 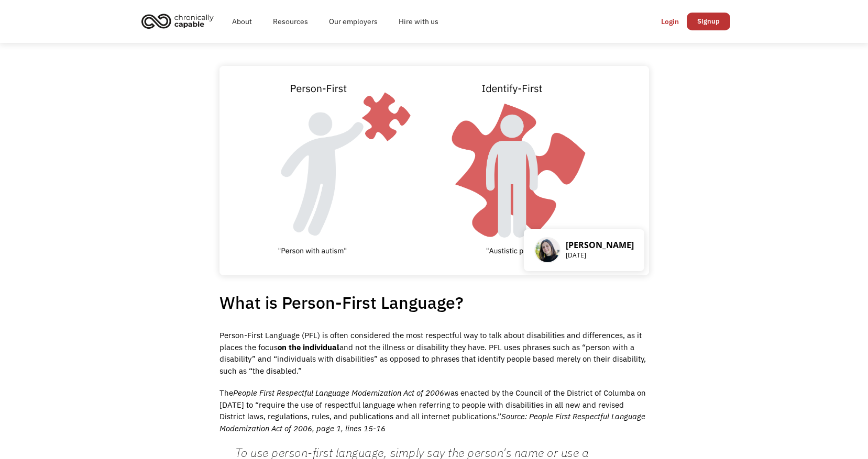 What do you see at coordinates (432, 422) in the screenshot?
I see `em: Source: People First Respectful Language Modernization Act of 2006, page 1, lines 15-16` at bounding box center [432, 422].